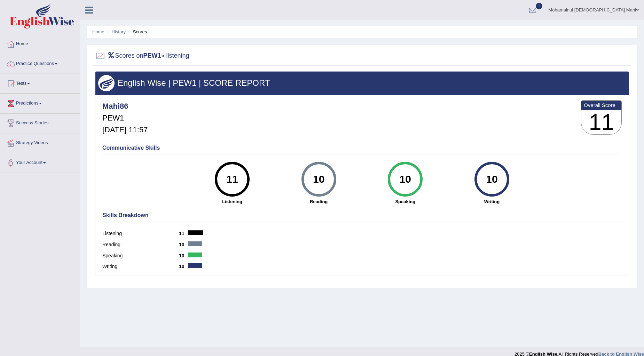  I want to click on strong: Listening, so click(232, 202).